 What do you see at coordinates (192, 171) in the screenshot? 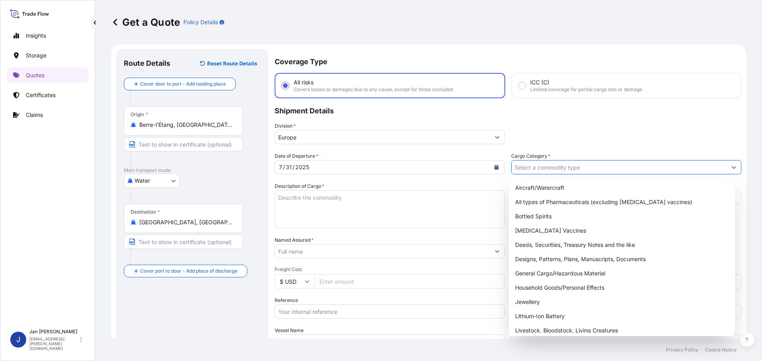
I see `p: Main transport mode` at bounding box center [192, 171].